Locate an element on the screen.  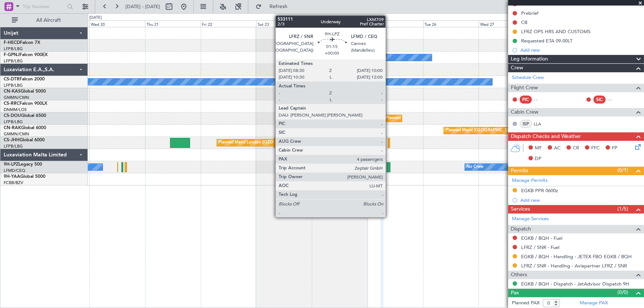
div: Wed 20 is located at coordinates (117, 23).